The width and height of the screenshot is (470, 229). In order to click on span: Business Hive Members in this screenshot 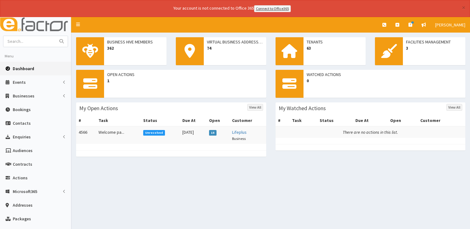, I will do `click(135, 42)`.